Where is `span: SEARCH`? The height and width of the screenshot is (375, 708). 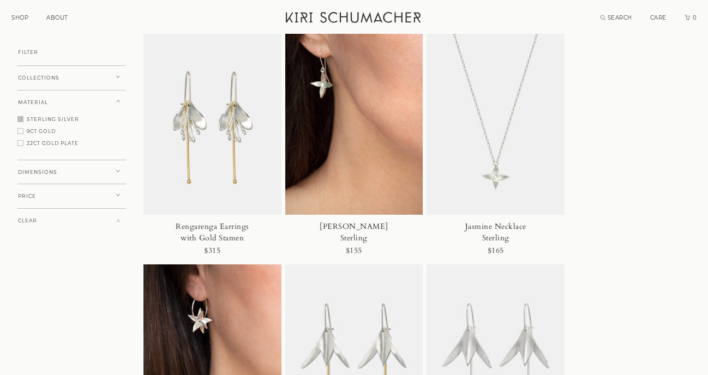 span: SEARCH is located at coordinates (619, 17).